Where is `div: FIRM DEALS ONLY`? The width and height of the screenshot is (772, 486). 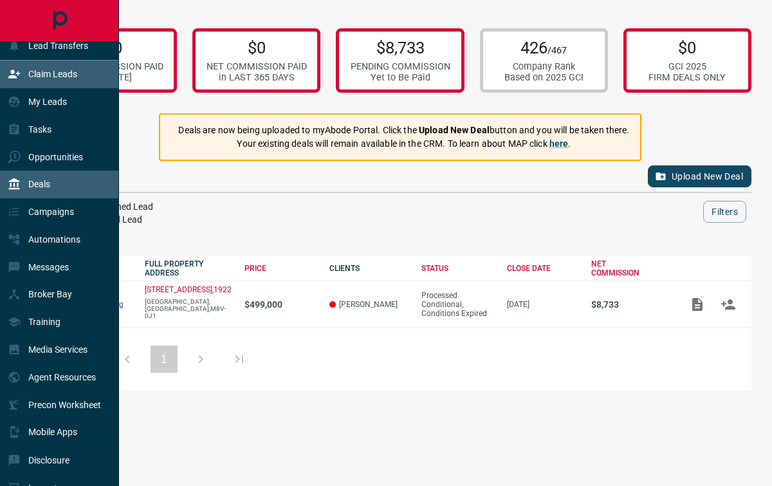
div: FIRM DEALS ONLY is located at coordinates (687, 77).